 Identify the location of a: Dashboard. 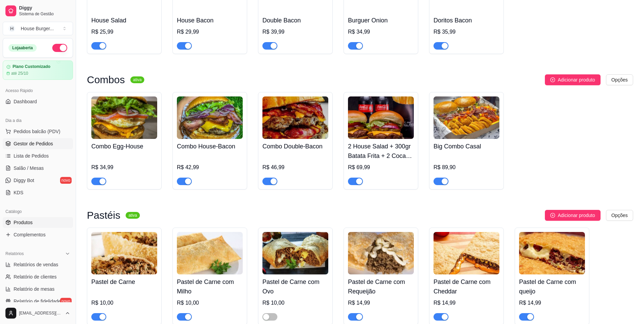
(38, 102).